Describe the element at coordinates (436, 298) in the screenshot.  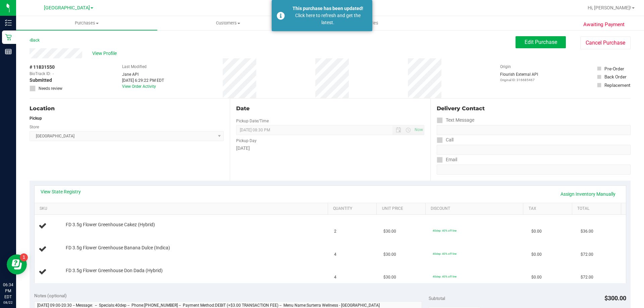
I see `span: Subtotal` at that location.